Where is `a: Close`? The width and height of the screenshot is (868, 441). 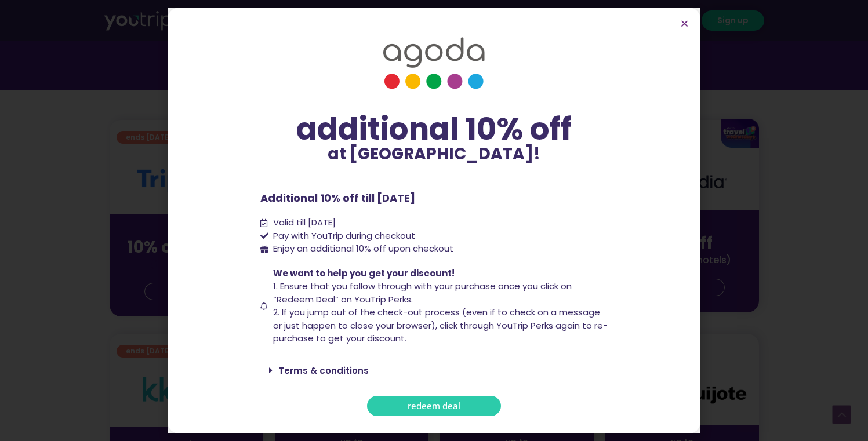 a: Close is located at coordinates (684, 23).